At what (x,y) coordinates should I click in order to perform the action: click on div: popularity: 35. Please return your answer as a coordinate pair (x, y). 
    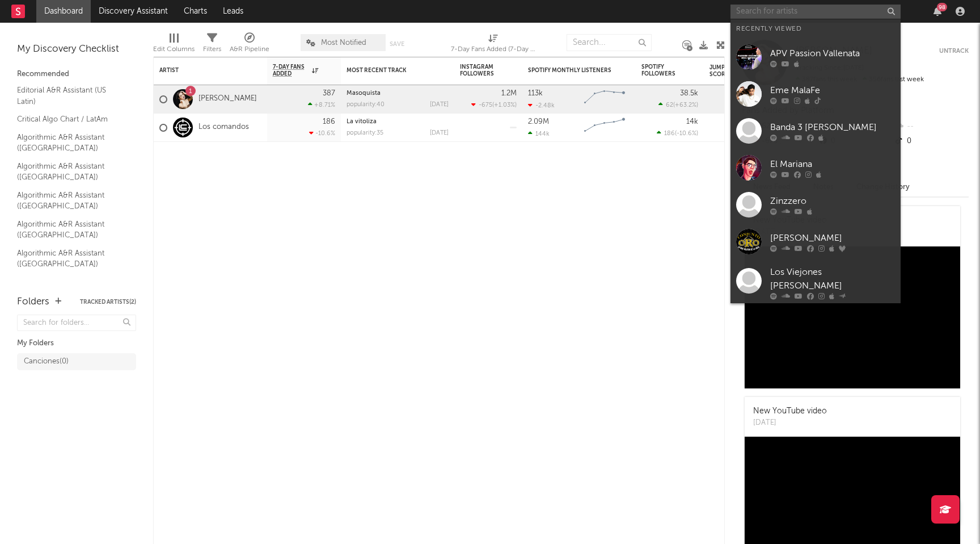
    Looking at the image, I should click on (365, 133).